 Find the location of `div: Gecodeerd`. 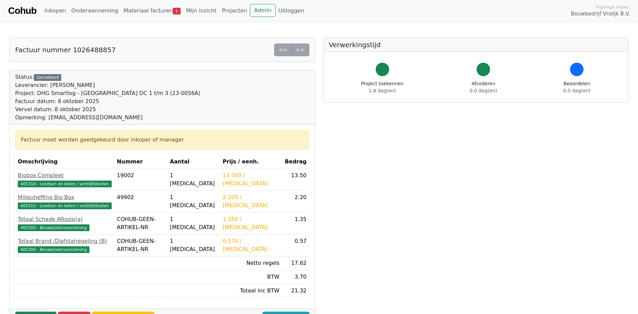

div: Gecodeerd is located at coordinates (47, 77).